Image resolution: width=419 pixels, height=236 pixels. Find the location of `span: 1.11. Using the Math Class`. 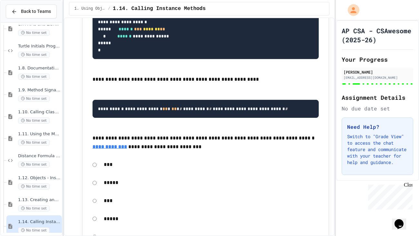

span: 1.11. Using the Math Class is located at coordinates (39, 134).